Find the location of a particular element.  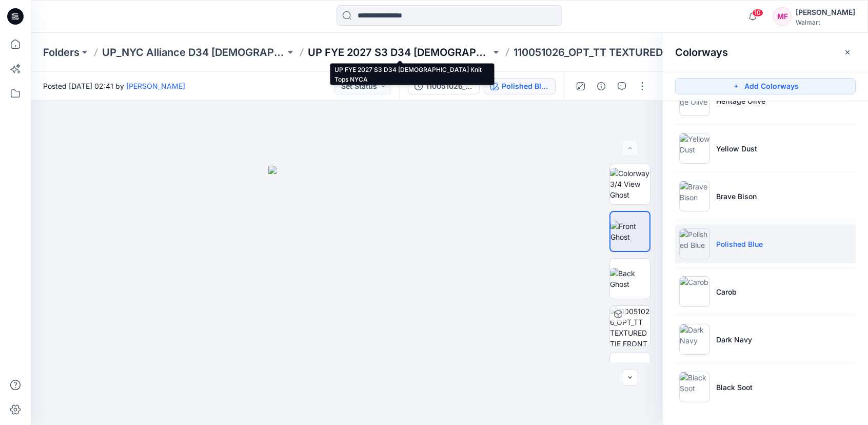

img: Yellow Dust is located at coordinates (694, 149).